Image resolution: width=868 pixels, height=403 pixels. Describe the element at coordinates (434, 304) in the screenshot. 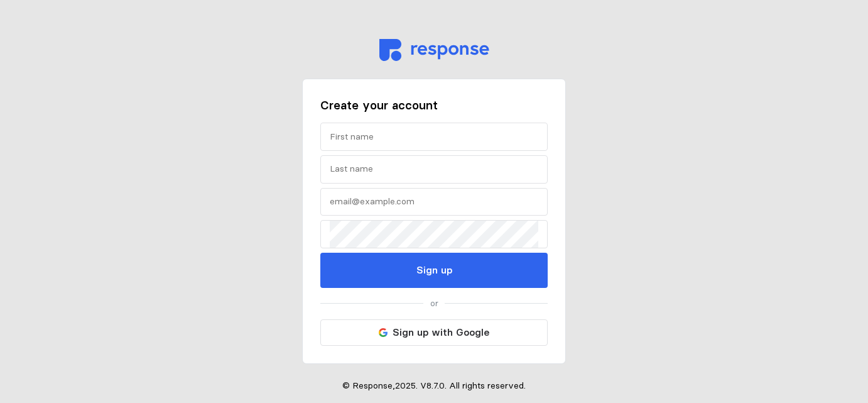

I see `p: or` at that location.